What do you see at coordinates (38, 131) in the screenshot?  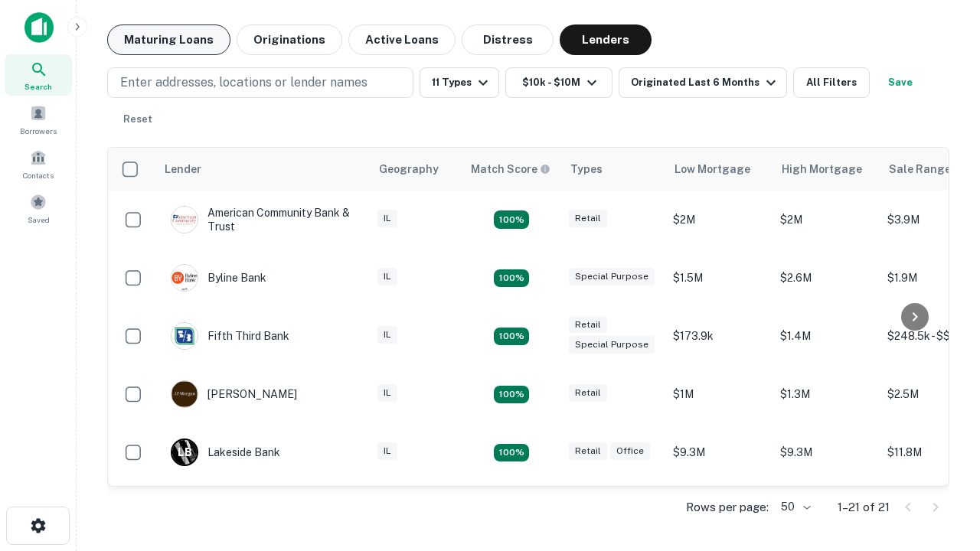 I see `span: Borrowers` at bounding box center [38, 131].